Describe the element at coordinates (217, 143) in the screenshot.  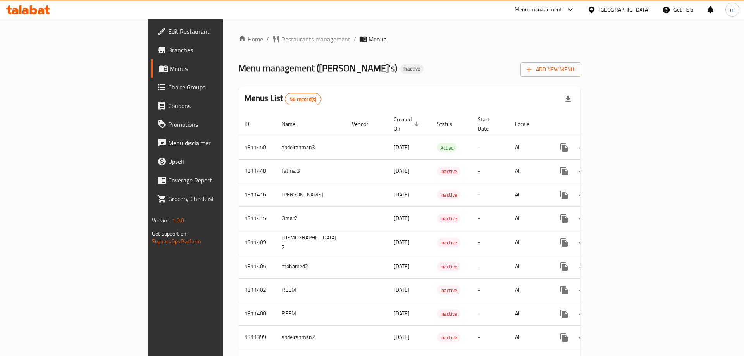
I see `span: Menu disclaimer` at that location.